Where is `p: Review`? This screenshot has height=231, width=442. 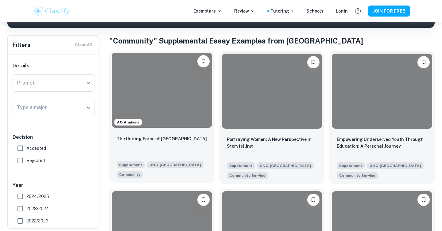 p: Review is located at coordinates (245, 11).